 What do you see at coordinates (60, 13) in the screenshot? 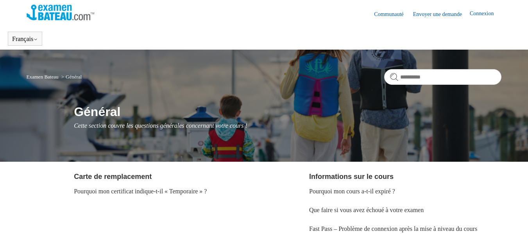
I see `img: Page d’accueil du Centre d’aide Examen Bateau` at bounding box center [60, 13].